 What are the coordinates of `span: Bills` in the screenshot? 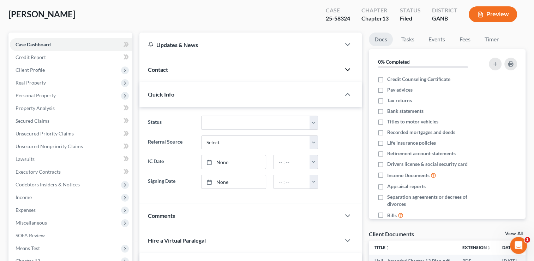 It's located at (392, 215).